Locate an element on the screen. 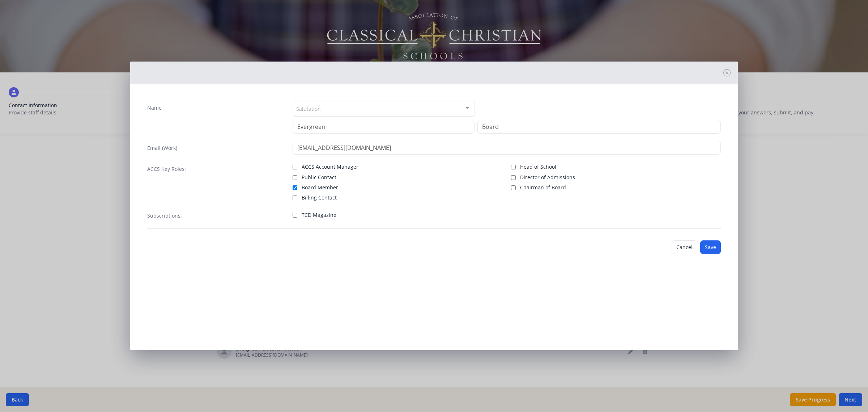 This screenshot has height=412, width=868. label: Email (Work) is located at coordinates (162, 148).